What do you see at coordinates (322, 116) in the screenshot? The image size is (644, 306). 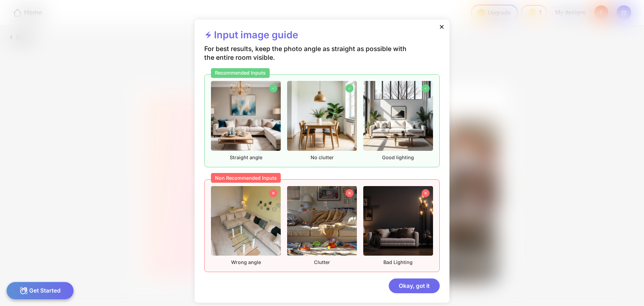 I see `img: recommendedImageFurnished2.png` at bounding box center [322, 116].